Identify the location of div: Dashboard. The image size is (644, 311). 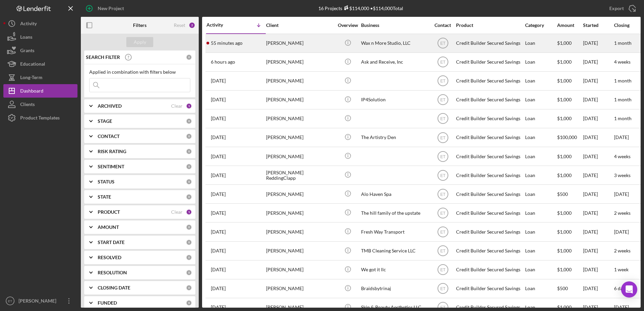
(32, 91).